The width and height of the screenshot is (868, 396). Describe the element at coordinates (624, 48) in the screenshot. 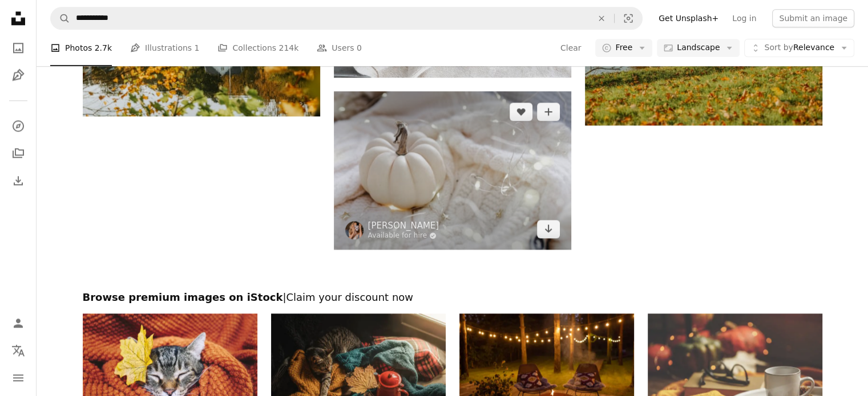

I see `button: Free` at that location.